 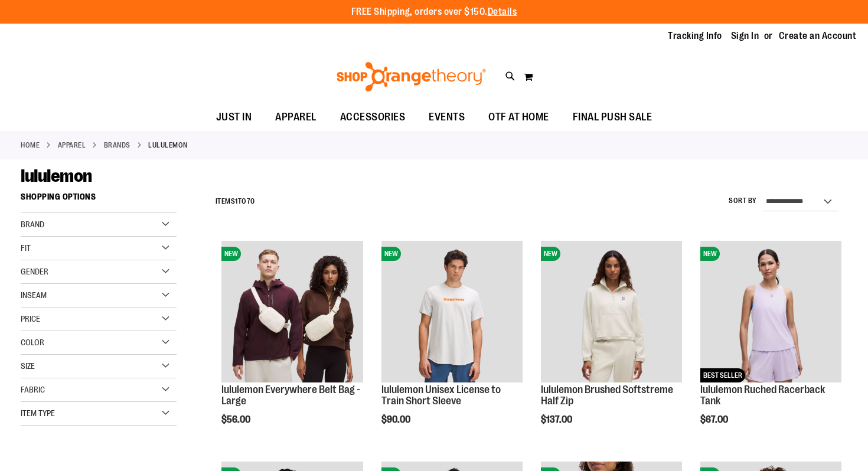 What do you see at coordinates (723, 375) in the screenshot?
I see `span: BEST SELLER` at bounding box center [723, 375].